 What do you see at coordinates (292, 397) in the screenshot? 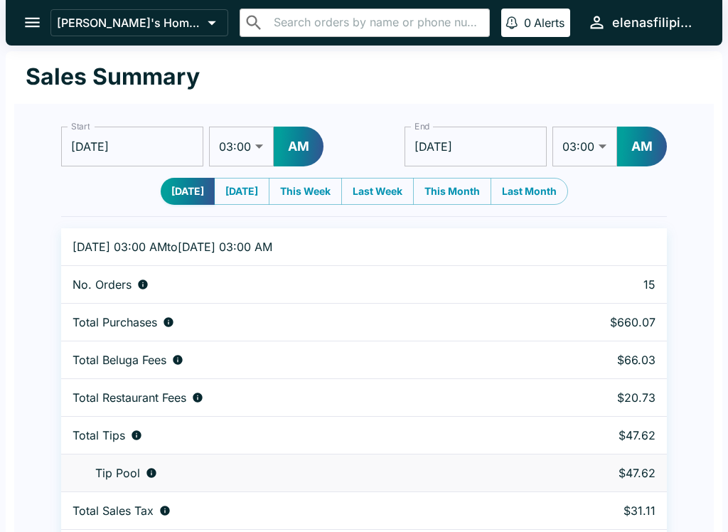
I see `div: Fees paid by diners to restaurant` at bounding box center [292, 397].